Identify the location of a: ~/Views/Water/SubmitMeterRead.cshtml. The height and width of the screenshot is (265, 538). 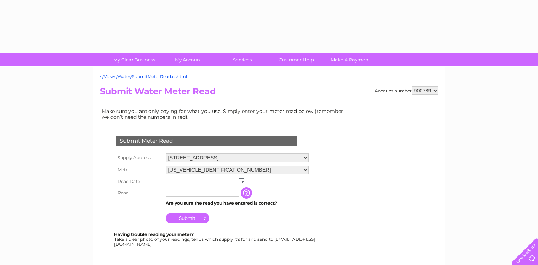
(143, 76).